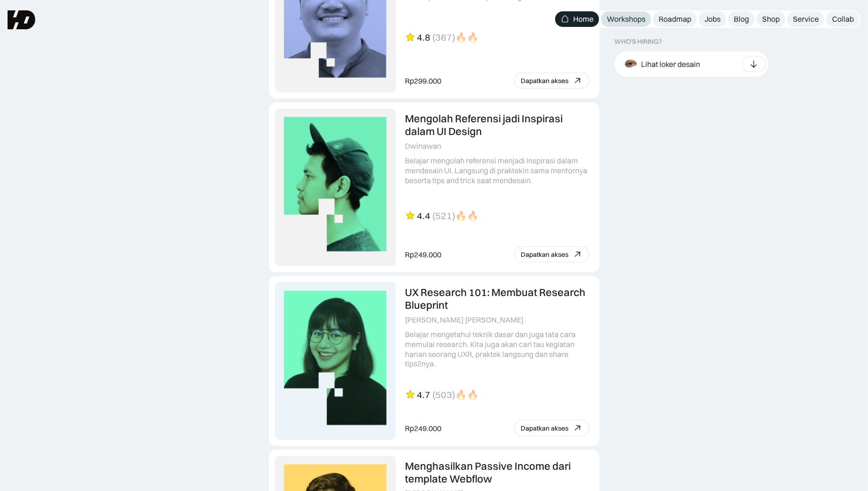  I want to click on a: Home, so click(577, 19).